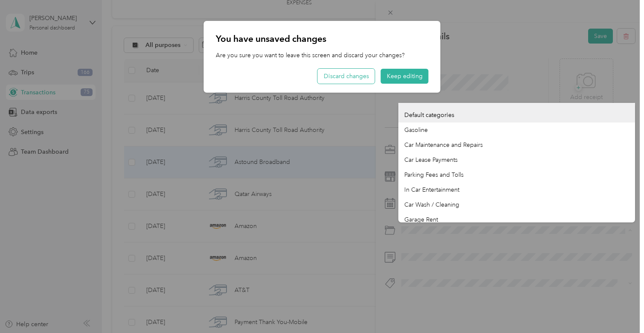 The image size is (644, 333). Describe the element at coordinates (405, 76) in the screenshot. I see `button: Keep editing` at that location.